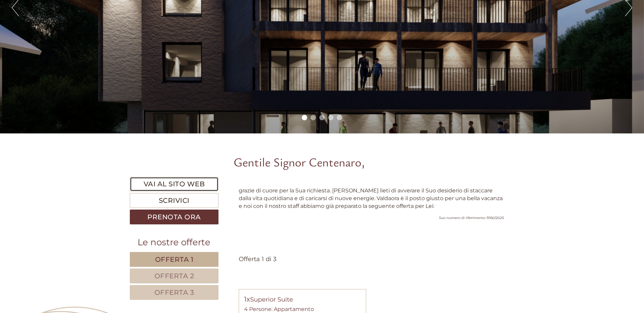  Describe the element at coordinates (174, 293) in the screenshot. I see `span: Offerta 3` at that location.